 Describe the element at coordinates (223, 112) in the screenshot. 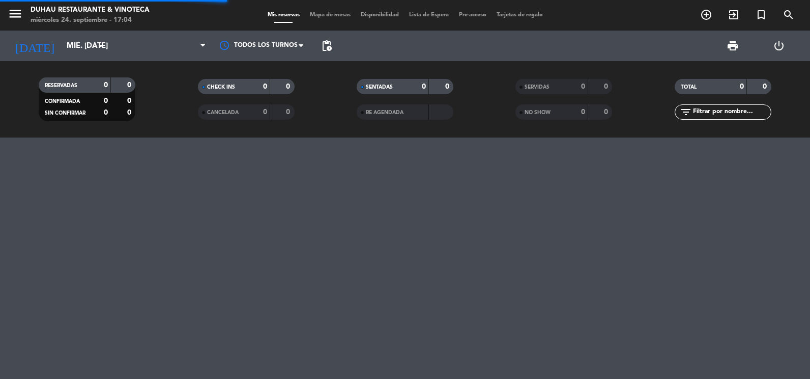

I see `span: CANCELADA` at that location.